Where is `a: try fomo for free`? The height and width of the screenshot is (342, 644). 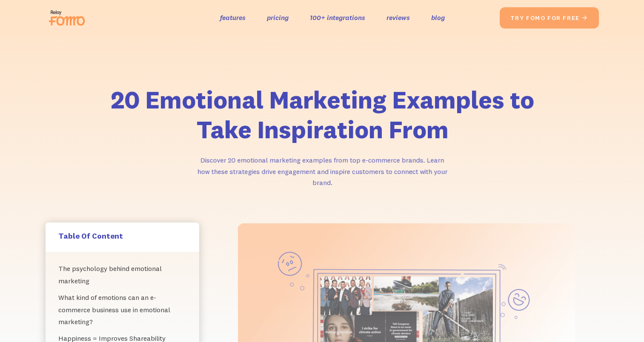 a: try fomo for free is located at coordinates (549, 18).